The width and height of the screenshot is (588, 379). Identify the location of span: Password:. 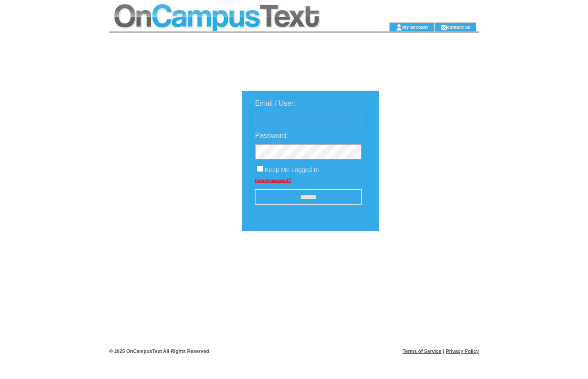
(271, 136).